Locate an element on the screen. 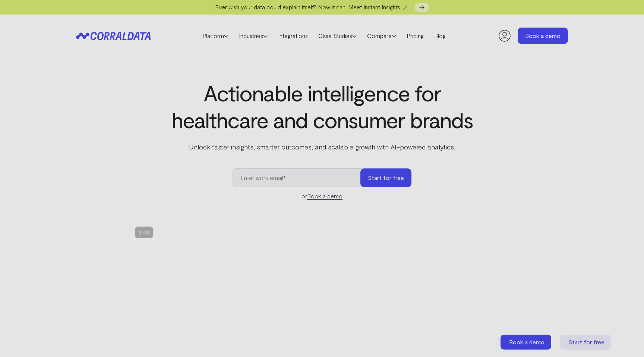 The width and height of the screenshot is (644, 357). button: Start for free is located at coordinates (386, 178).